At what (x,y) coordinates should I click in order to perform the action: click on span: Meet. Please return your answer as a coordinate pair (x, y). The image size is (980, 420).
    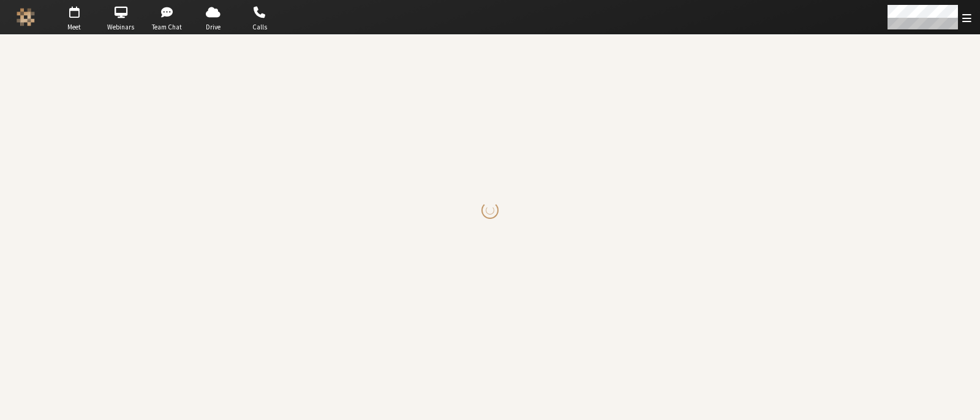
    Looking at the image, I should click on (74, 27).